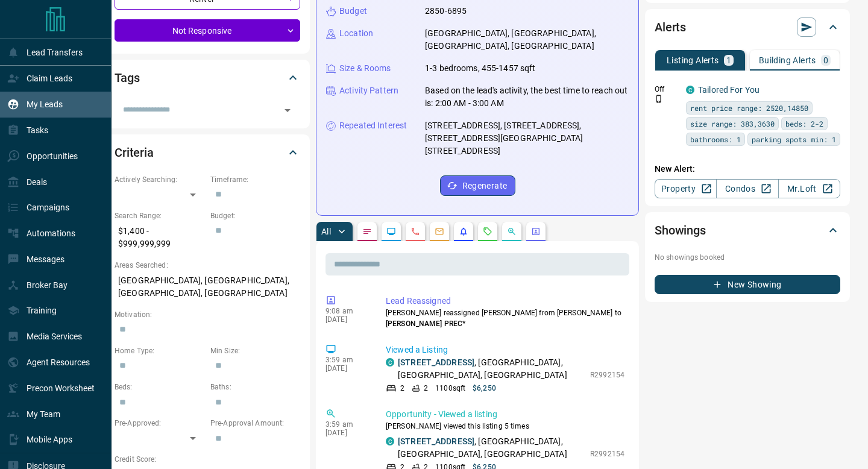 This screenshot has height=469, width=868. Describe the element at coordinates (747, 189) in the screenshot. I see `a: Condos` at that location.